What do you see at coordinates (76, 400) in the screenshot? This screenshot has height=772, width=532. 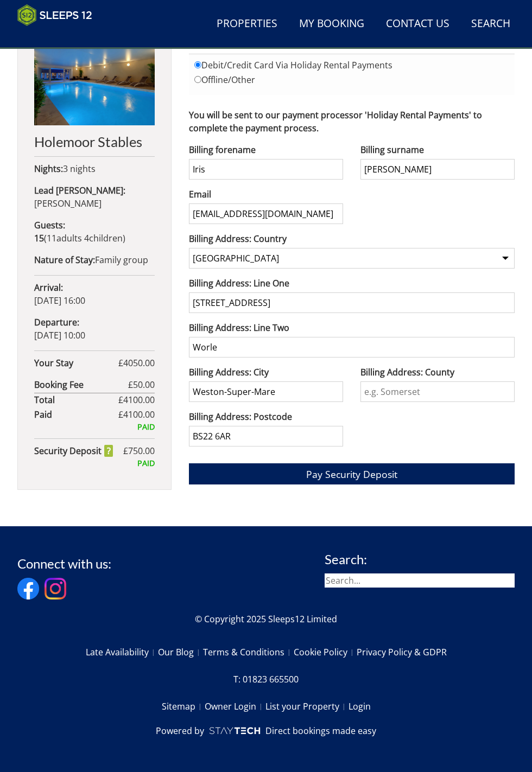 I see `strong: Total` at bounding box center [76, 400].